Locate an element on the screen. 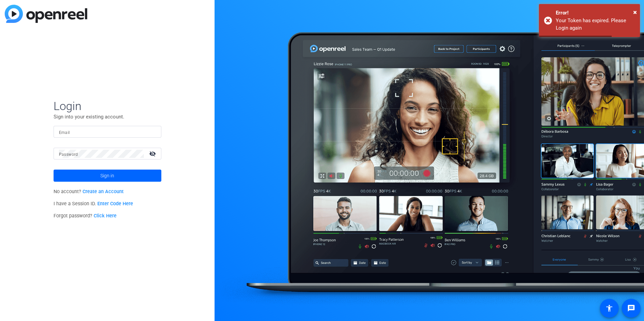  a: Enter Code Here is located at coordinates (115, 203).